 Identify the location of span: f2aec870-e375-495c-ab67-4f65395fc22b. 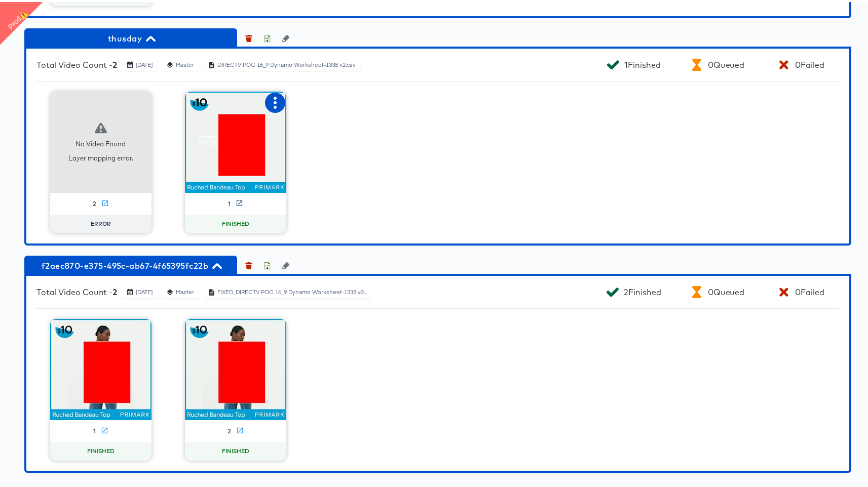
(130, 264).